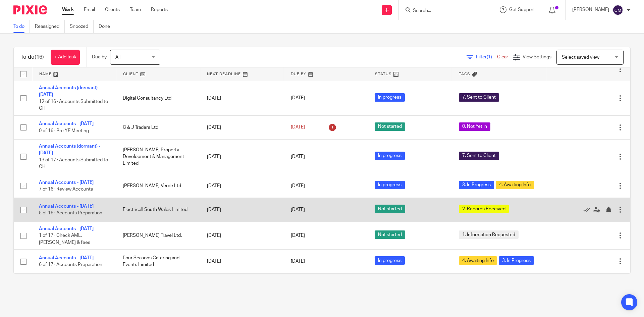  Describe the element at coordinates (70, 213) in the screenshot. I see `span: 5 of 16 · Accounts Preparation` at that location.